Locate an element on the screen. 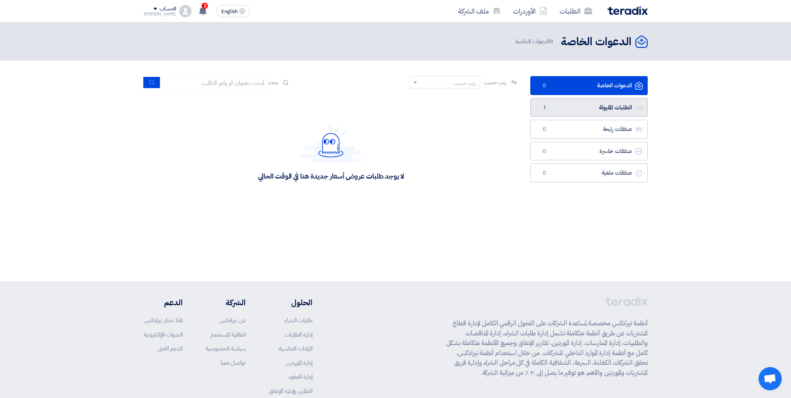 Image resolution: width=791 pixels, height=398 pixels. div: رتب حسب is located at coordinates (464, 83).